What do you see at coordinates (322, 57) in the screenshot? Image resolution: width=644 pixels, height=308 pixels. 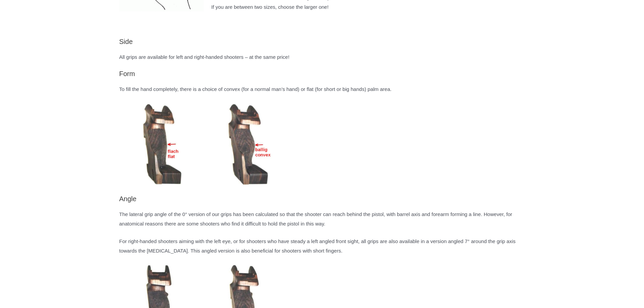 I see `p: All grips are available for left and right-handed shooters – at the same price!` at bounding box center [322, 57].